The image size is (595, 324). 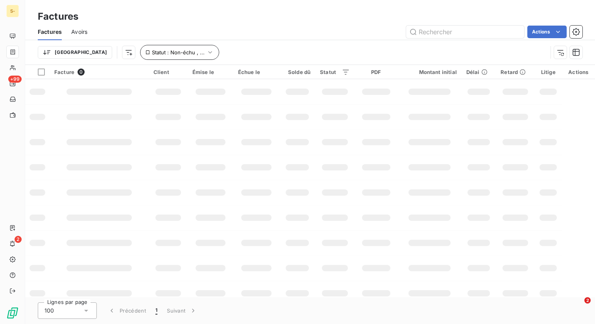 I want to click on div: Litige, so click(x=548, y=72).